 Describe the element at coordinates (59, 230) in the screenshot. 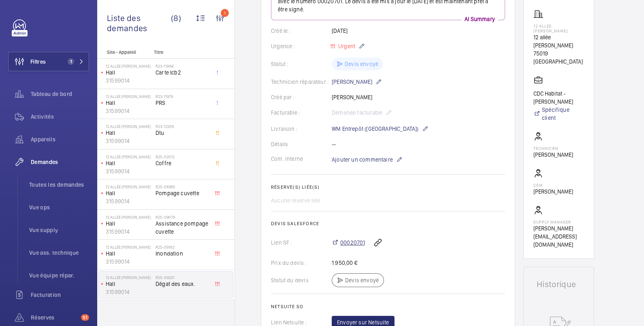

I see `span: Vue supply` at that location.